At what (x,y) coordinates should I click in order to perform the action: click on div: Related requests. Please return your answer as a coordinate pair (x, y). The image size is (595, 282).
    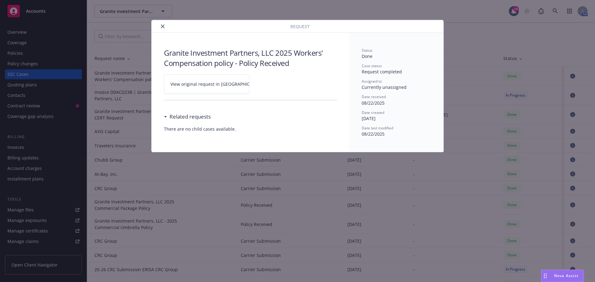
    Looking at the image, I should click on (187, 117).